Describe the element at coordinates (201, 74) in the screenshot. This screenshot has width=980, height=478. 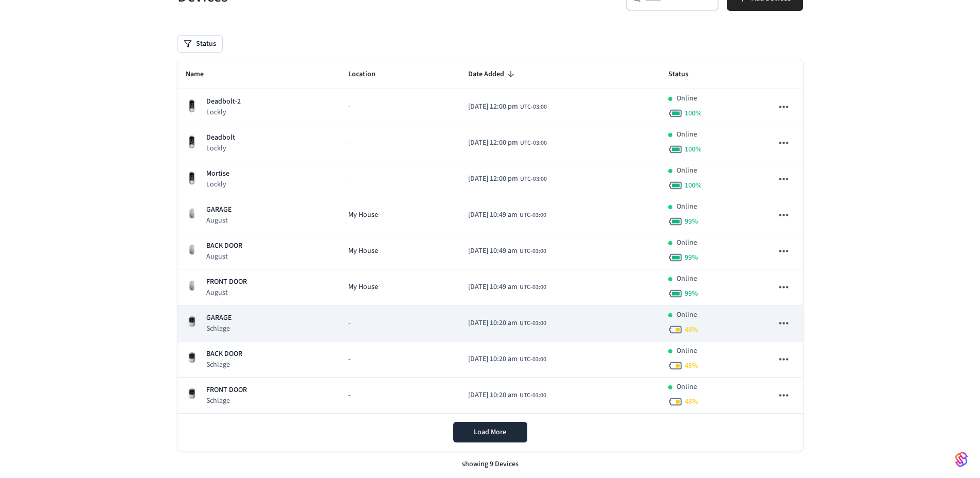
I see `span: Name` at that location.